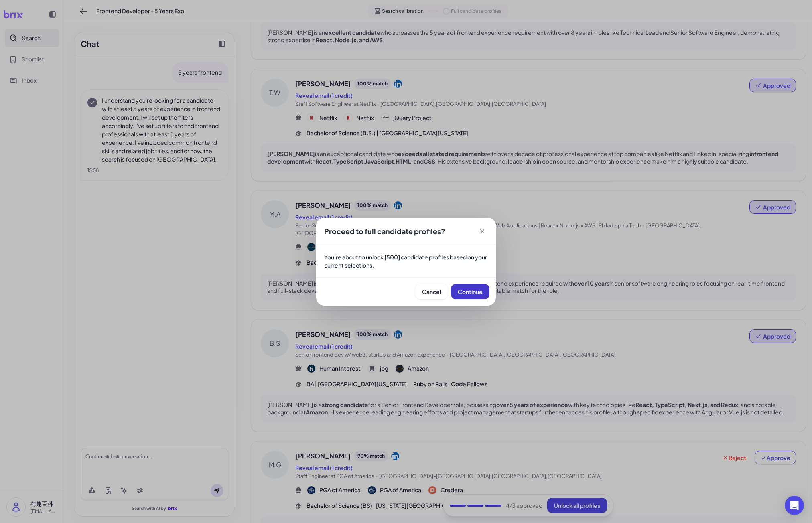  I want to click on span: Proceed to full candidate profiles?, so click(385, 231).